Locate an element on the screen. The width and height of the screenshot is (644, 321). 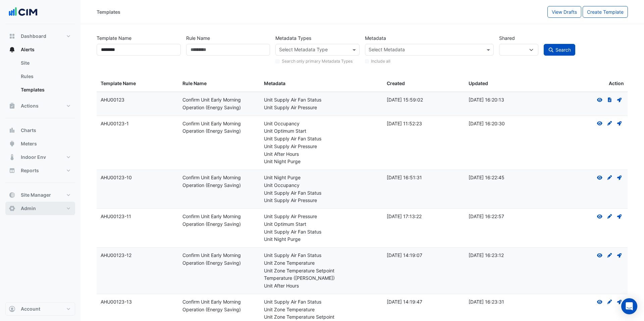
label: Template Name is located at coordinates (114, 38).